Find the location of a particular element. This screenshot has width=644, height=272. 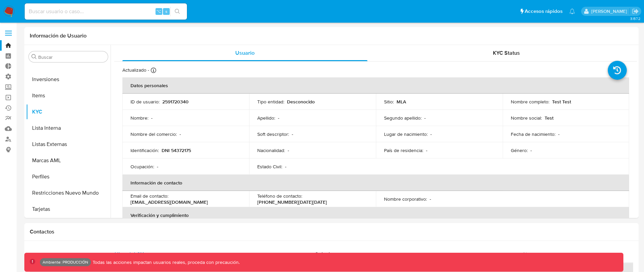

p: Todas las acciones impactan usuarios reales, proceda con precaución. is located at coordinates (165, 262).